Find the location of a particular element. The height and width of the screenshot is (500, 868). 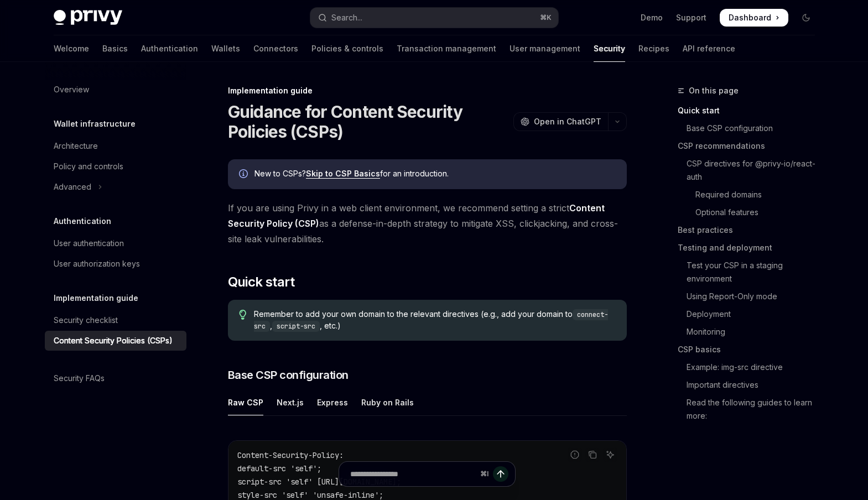

a: Connectors is located at coordinates (275, 49).